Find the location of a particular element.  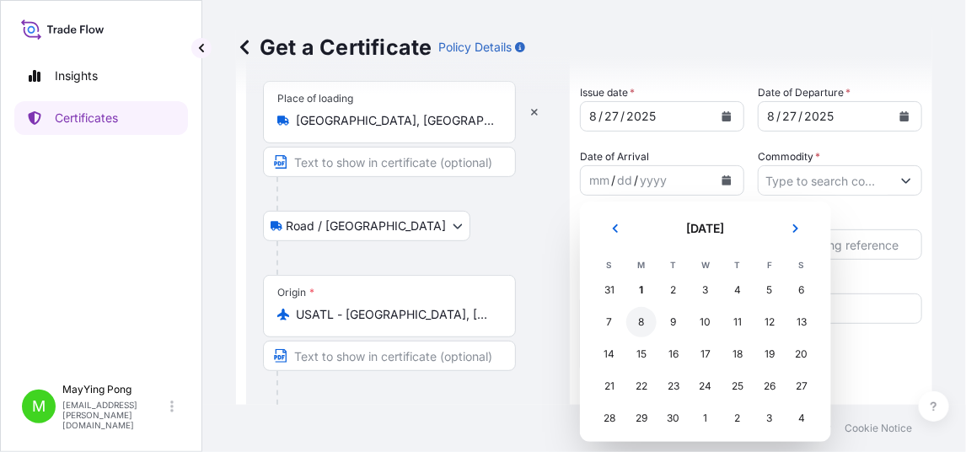

div: Tuesday, September 23, 2025 is located at coordinates (673, 386).